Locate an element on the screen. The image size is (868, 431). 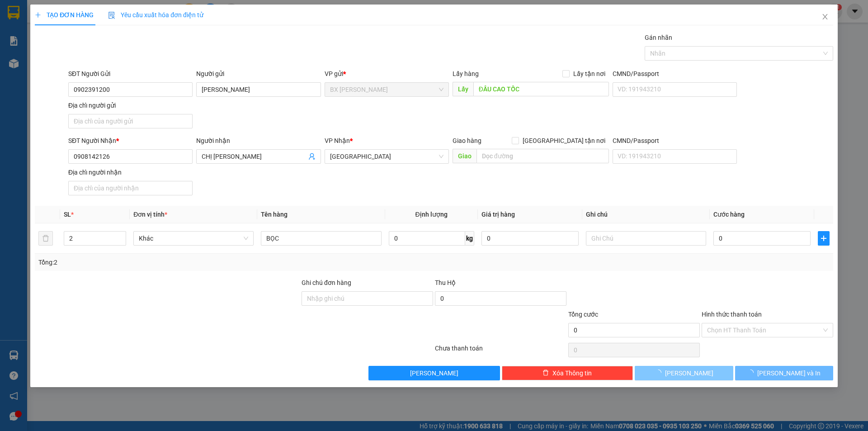
span: Khác is located at coordinates (194, 238).